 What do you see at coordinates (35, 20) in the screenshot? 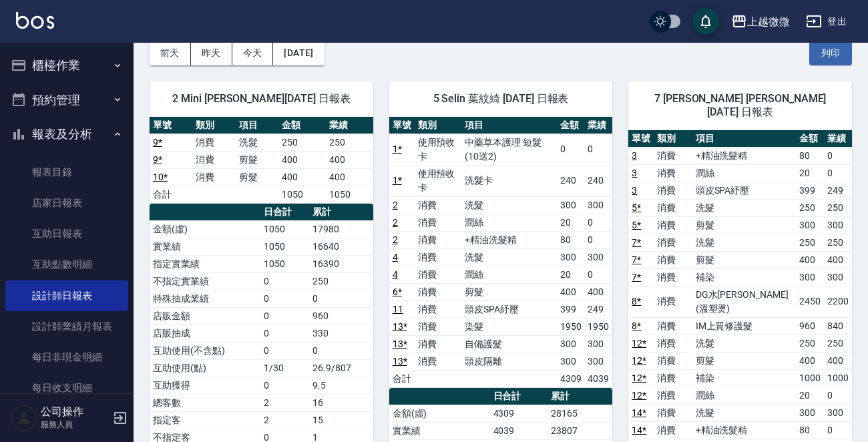
I see `img: Logo` at bounding box center [35, 20].